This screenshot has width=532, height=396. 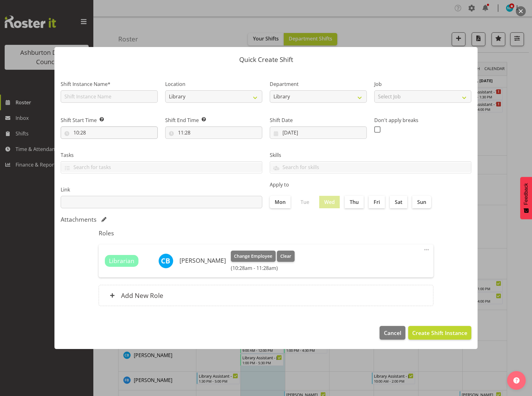 I want to click on button: Feedback - Show survey, so click(x=526, y=198).